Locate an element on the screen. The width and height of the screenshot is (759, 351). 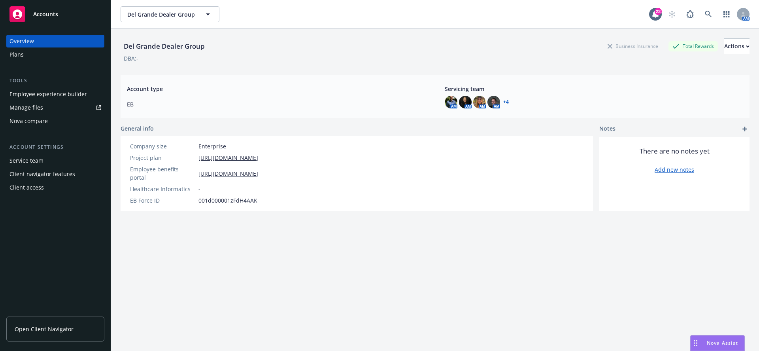
a: Client access is located at coordinates (55, 187).